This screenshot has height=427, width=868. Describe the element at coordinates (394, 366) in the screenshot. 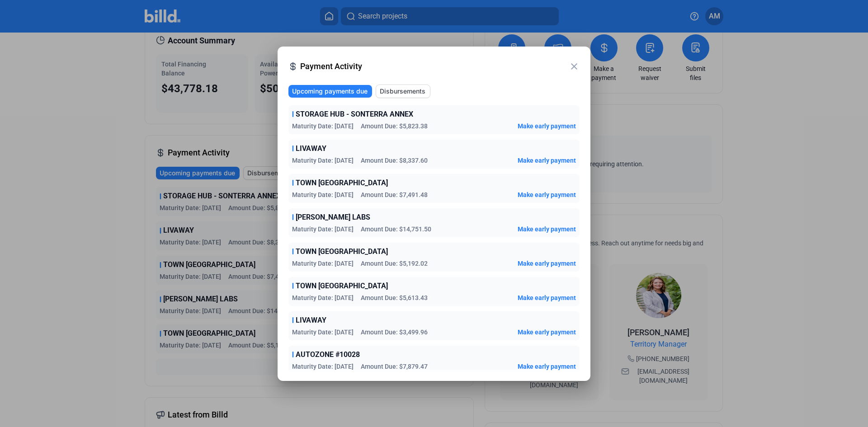

I see `span: Amount Due: $7,879.47` at that location.